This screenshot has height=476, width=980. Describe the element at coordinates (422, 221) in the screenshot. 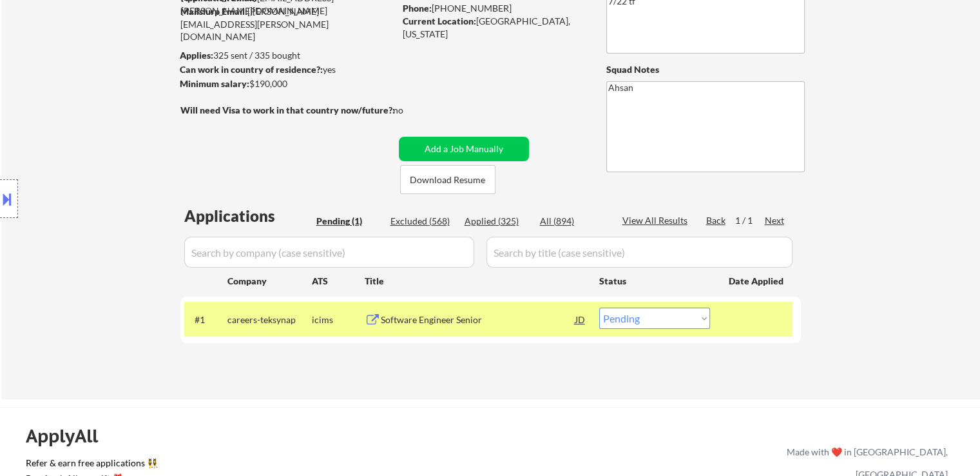

I see `div: Excluded (568)` at that location.